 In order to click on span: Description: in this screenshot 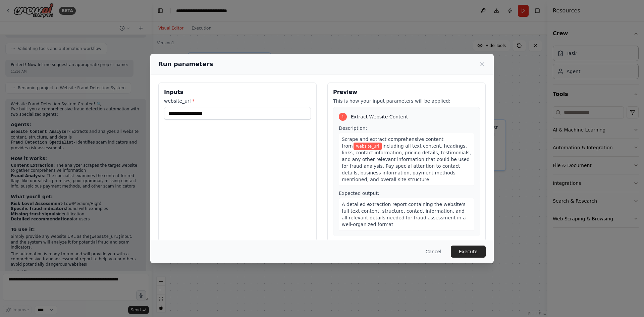, I will do `click(353, 128)`.